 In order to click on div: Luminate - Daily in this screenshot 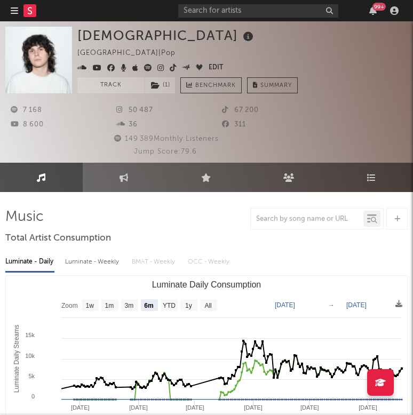, I will do `click(30, 262)`.